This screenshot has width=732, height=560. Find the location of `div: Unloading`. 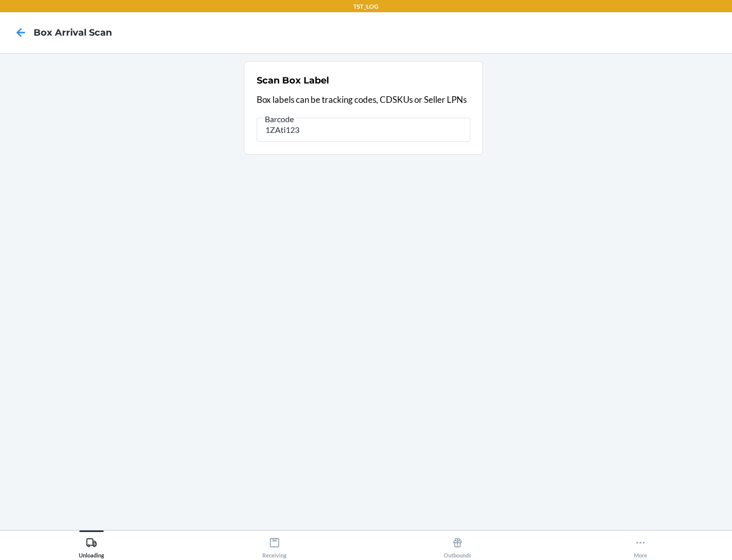

div: Unloading is located at coordinates (92, 545).